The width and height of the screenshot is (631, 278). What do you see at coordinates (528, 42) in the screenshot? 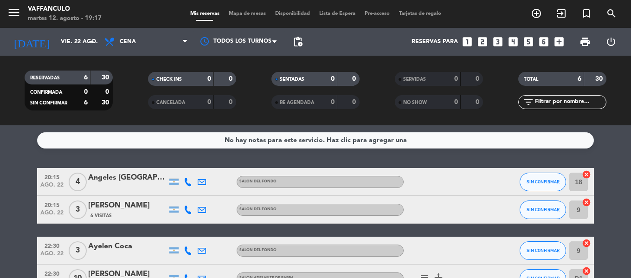
I see `i: looks_5` at bounding box center [528, 42].